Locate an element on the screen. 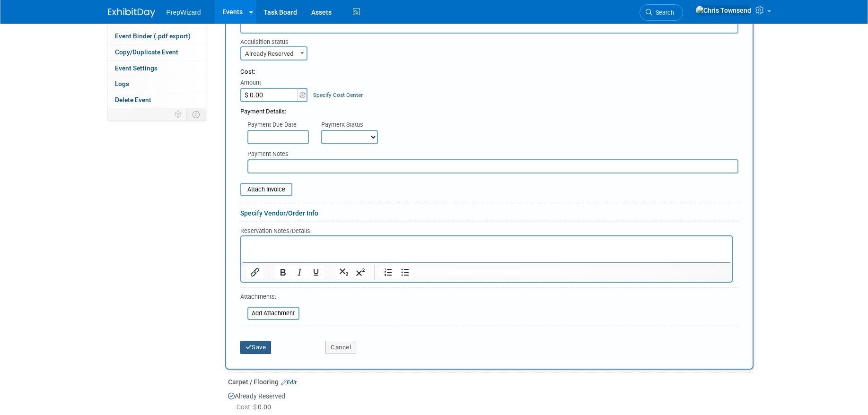 The height and width of the screenshot is (415, 868). span: Event Settings is located at coordinates (136, 68).